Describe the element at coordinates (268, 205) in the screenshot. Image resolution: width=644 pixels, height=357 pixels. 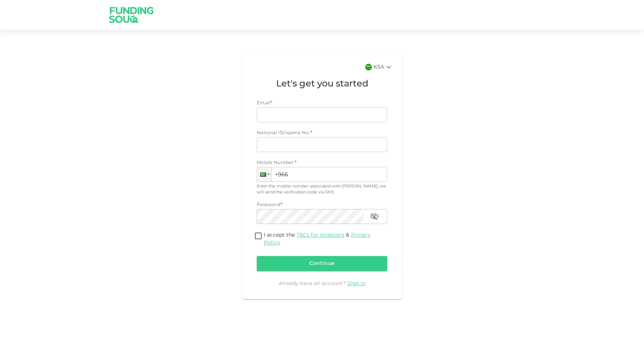
I see `span: Password` at that location.